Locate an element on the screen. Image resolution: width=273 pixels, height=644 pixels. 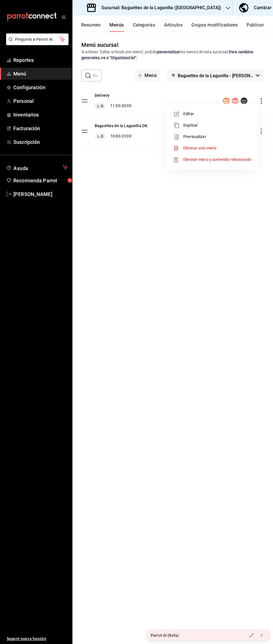
span: Editar is located at coordinates (218, 114).